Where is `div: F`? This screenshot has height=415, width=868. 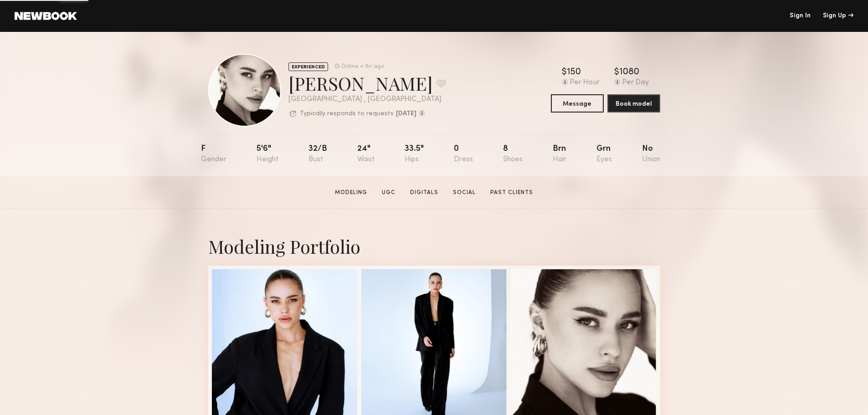
div: F is located at coordinates (214, 154).